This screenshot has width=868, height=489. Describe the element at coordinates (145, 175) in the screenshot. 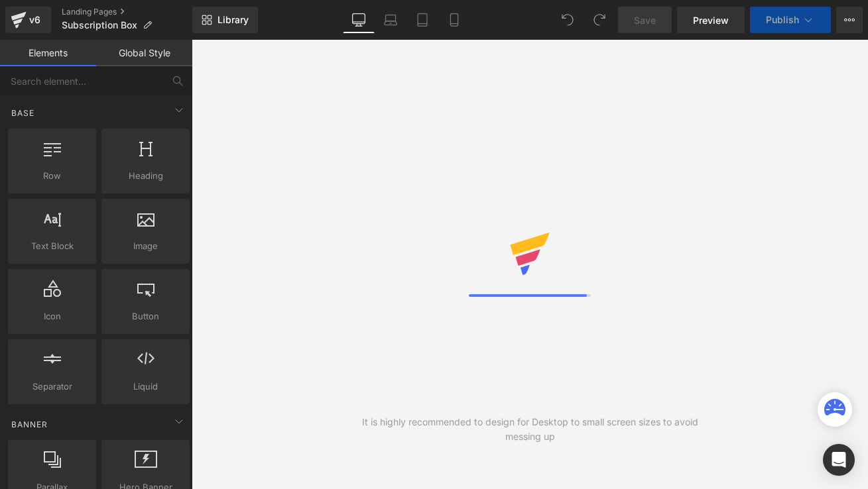

I see `span: Heading` at that location.